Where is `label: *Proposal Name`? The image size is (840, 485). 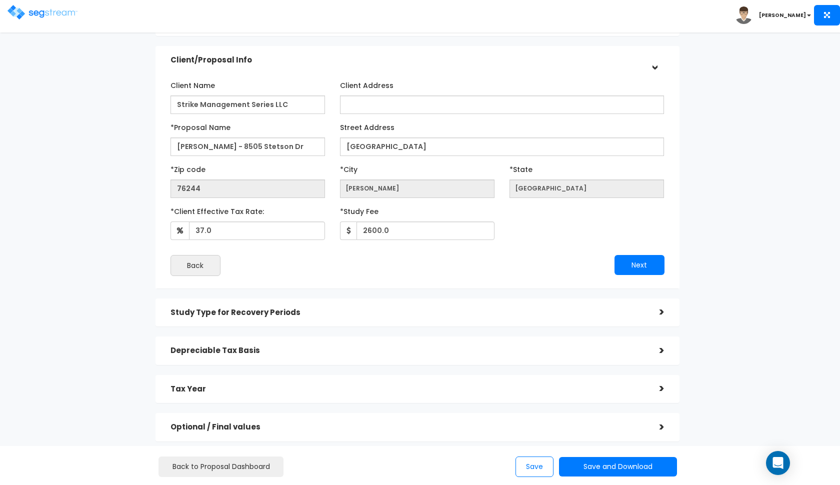 label: *Proposal Name is located at coordinates (200, 125).